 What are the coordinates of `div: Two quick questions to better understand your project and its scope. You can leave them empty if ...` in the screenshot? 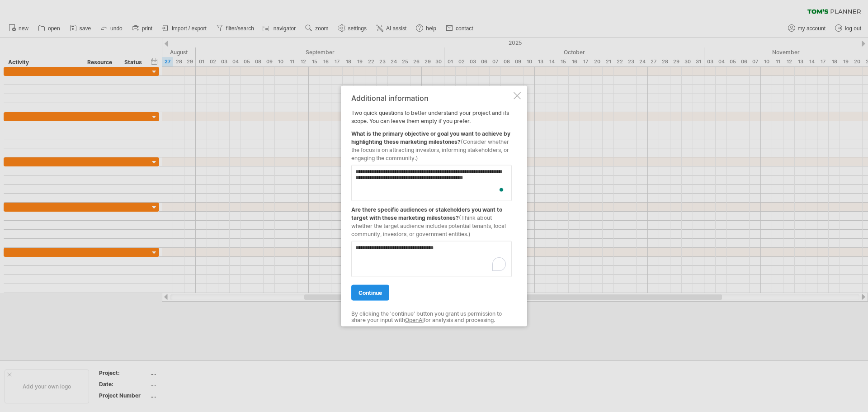 It's located at (431, 206).